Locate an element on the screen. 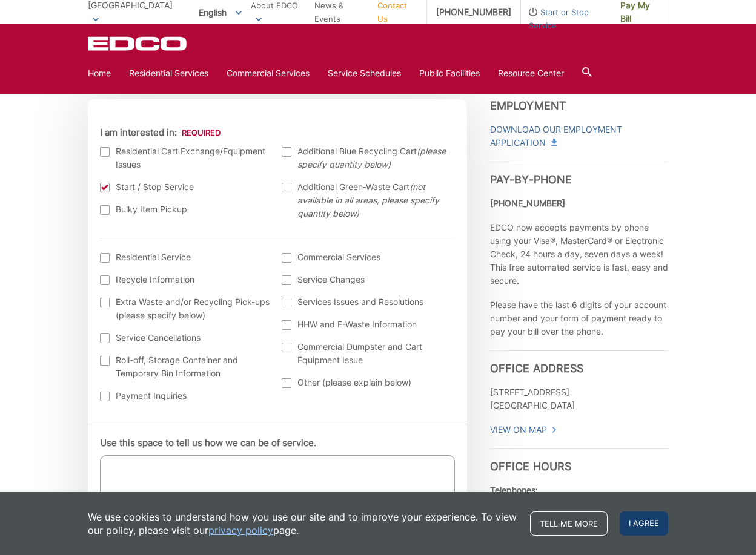 This screenshot has height=555, width=756. a: View On Map is located at coordinates (523, 430).